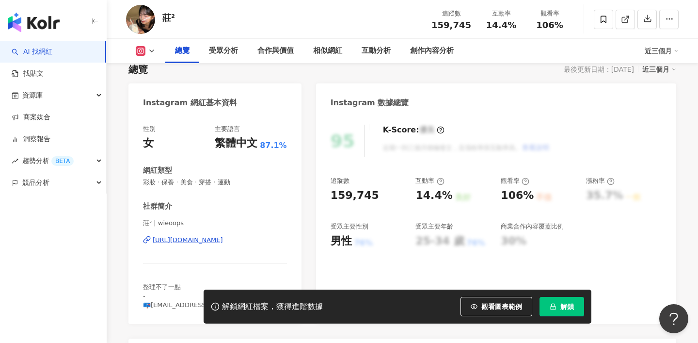 The image size is (698, 343). I want to click on img: KOL Avatar, so click(141, 19).